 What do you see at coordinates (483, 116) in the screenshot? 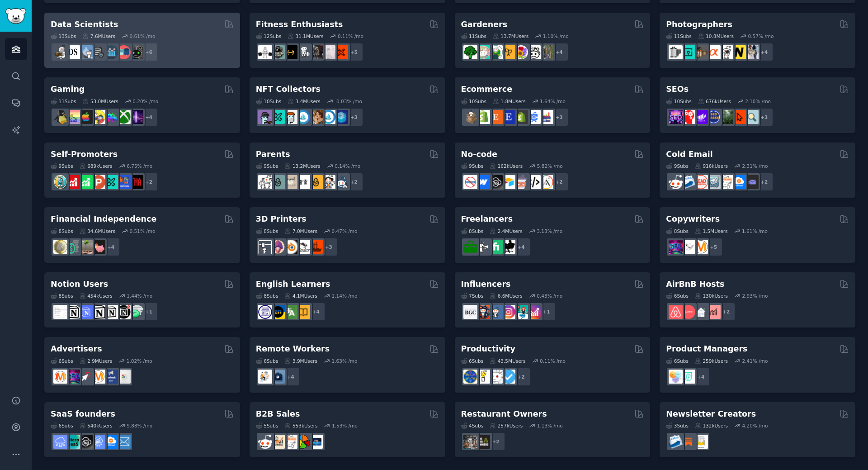
I see `img: shopify` at bounding box center [483, 116].